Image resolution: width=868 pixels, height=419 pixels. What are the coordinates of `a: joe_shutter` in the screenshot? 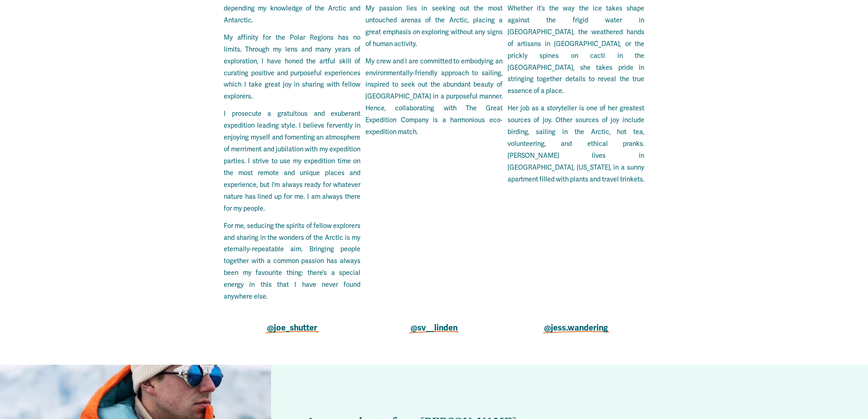 It's located at (296, 328).